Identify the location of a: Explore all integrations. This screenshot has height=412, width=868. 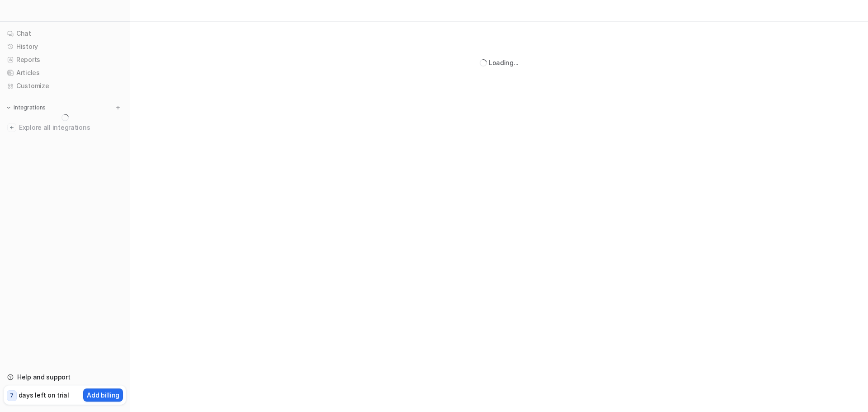
(65, 127).